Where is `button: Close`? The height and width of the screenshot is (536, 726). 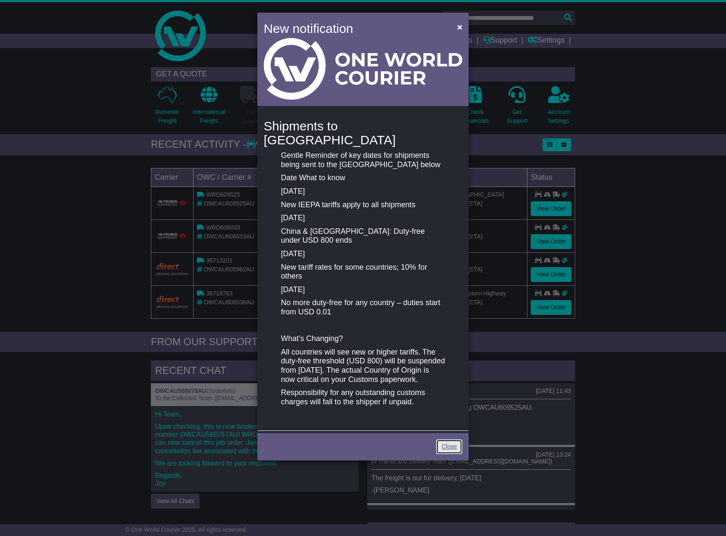 button: Close is located at coordinates (460, 27).